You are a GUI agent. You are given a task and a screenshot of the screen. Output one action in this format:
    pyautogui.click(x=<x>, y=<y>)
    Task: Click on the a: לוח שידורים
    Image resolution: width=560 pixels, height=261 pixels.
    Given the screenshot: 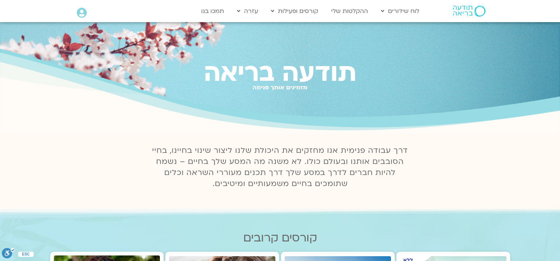 What is the action you would take?
    pyautogui.click(x=400, y=11)
    